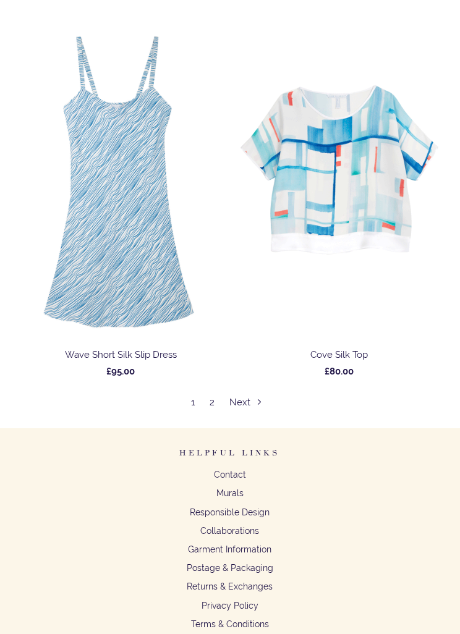 Image resolution: width=460 pixels, height=634 pixels. What do you see at coordinates (120, 355) in the screenshot?
I see `span: Wave Short Silk Slip Dress` at bounding box center [120, 355].